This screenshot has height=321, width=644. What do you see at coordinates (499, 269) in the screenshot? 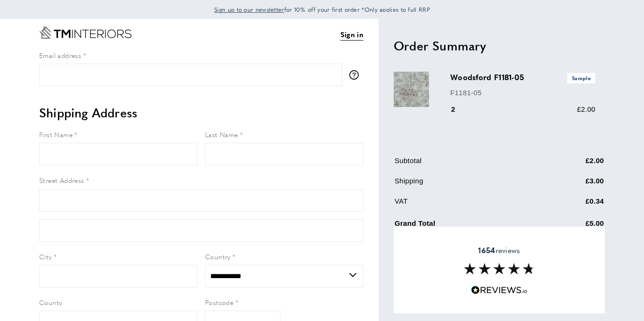
I see `img: Reviews section` at bounding box center [499, 269].